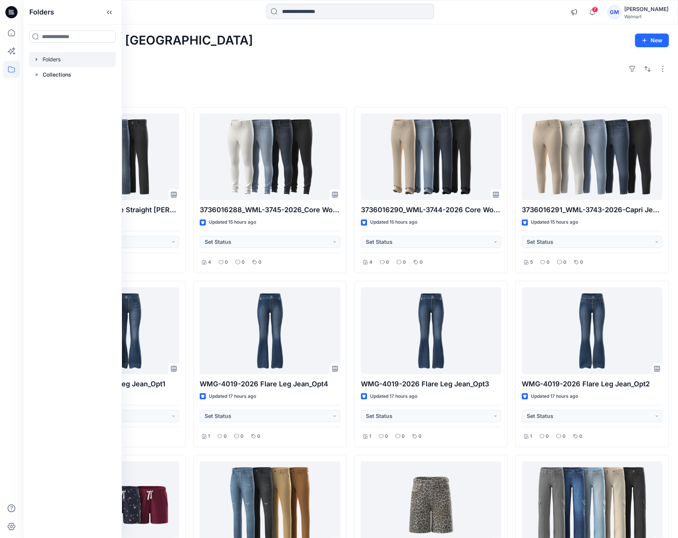 This screenshot has height=538, width=678. I want to click on p: WMG-4019-2026 Flare Leg Jean_Opt2, so click(592, 384).